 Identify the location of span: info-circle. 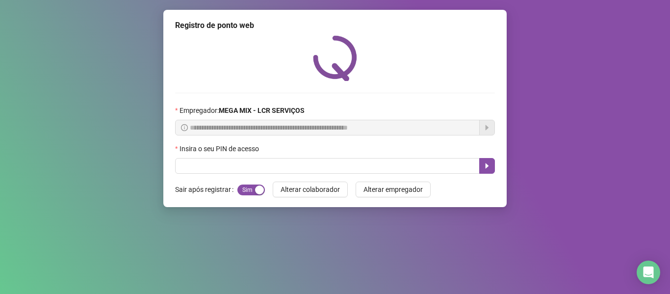
(184, 127).